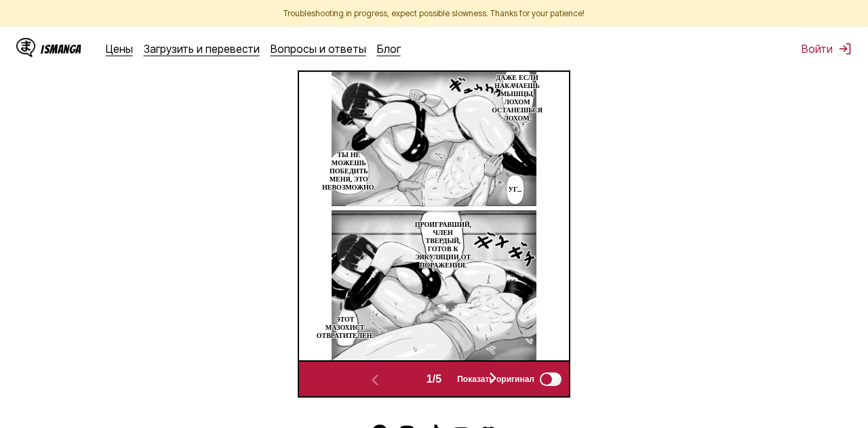 The width and height of the screenshot is (868, 428). I want to click on img: Manga Panel, so click(434, 216).